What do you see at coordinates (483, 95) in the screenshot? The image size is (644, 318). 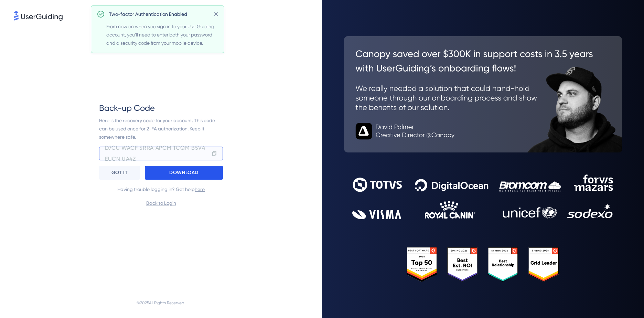 I see `img: 26c0aa7c25a843aed4baddd2b5e0fa68.svg` at bounding box center [483, 95].